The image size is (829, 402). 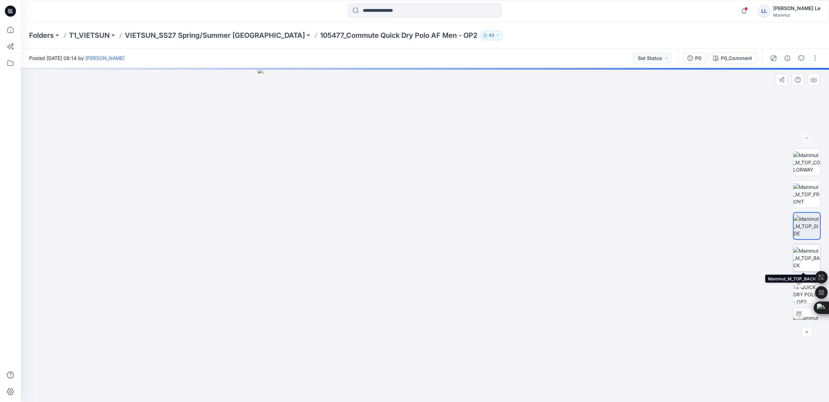 I want to click on img: COMMUTE QUICK DRY POLO - OP2 P0_Comment, so click(x=807, y=290).